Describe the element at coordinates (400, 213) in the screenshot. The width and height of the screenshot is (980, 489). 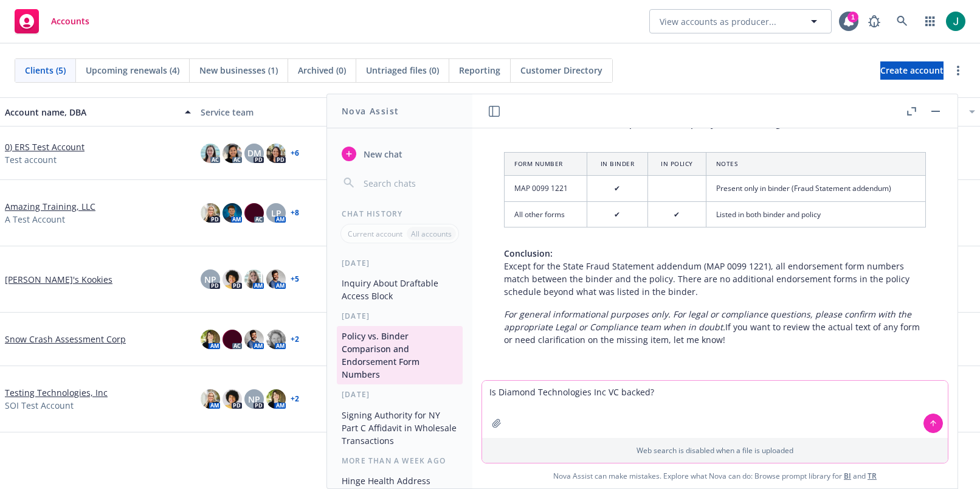
I see `div: Chat History` at that location.